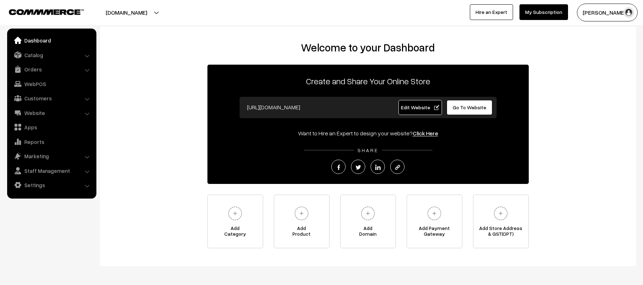 This screenshot has height=285, width=643. I want to click on a: Customers, so click(51, 98).